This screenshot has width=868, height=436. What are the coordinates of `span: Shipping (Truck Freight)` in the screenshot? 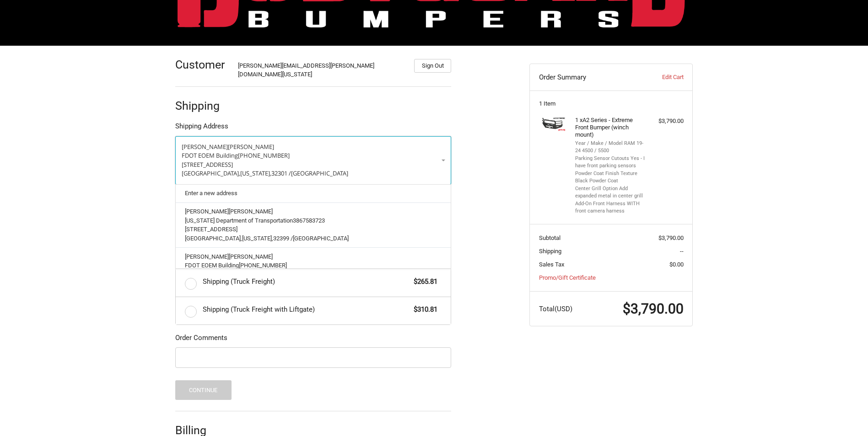 It's located at (306, 282).